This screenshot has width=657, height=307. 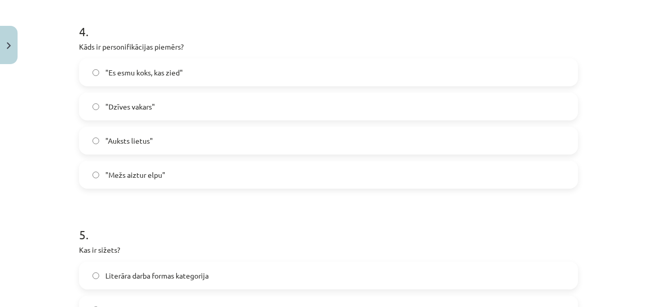 I want to click on h1: 5 ., so click(x=328, y=225).